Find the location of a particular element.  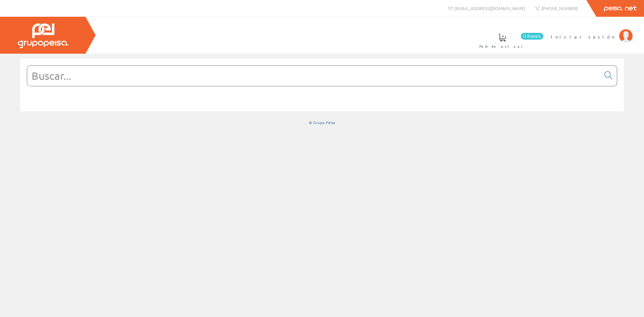

div: © Grupo Peisa is located at coordinates (322, 123).